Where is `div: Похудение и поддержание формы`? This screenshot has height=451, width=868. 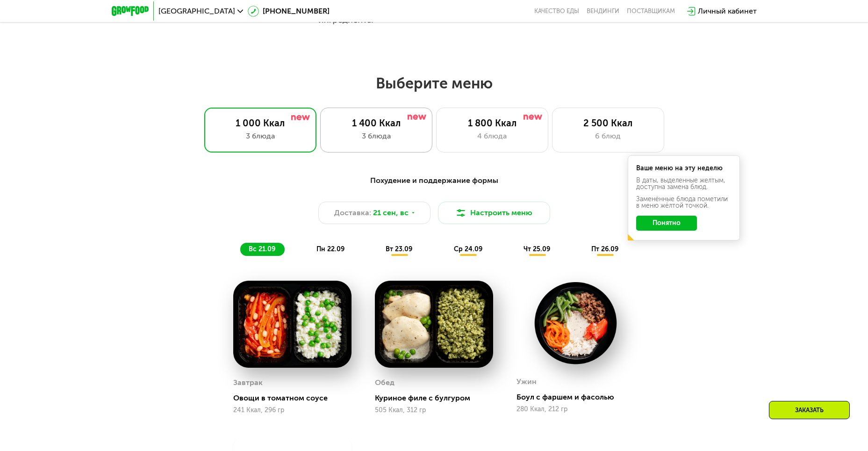
div: Похудение и поддержание формы is located at coordinates (434, 180).